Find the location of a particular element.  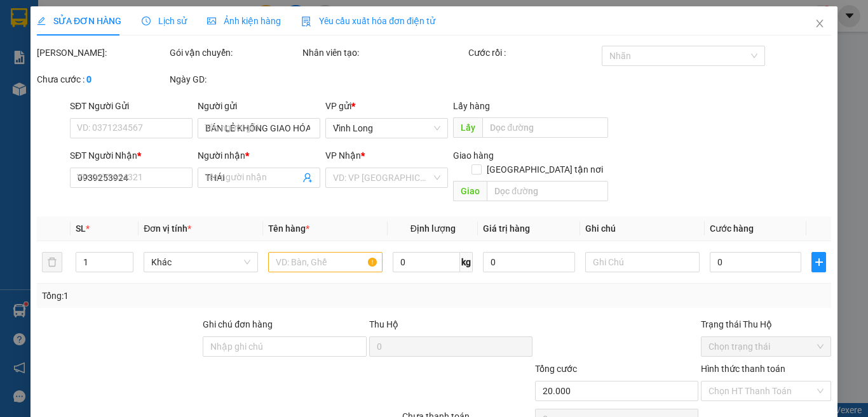

div: Cước rồi : is located at coordinates (533, 52).